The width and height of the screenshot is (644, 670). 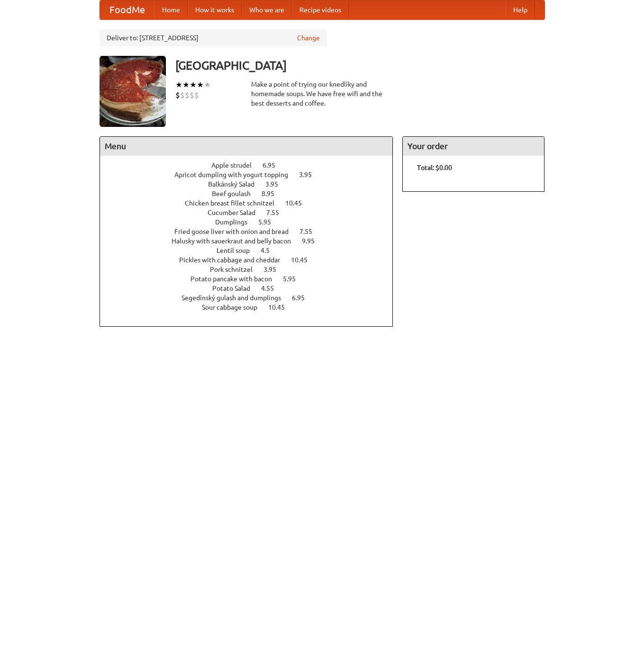 What do you see at coordinates (251, 270) in the screenshot?
I see `a: Pork schnitzel 3.95` at bounding box center [251, 270].